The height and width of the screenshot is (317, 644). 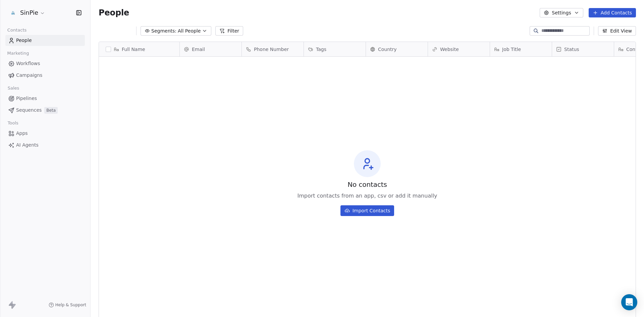 I want to click on button: Settings, so click(x=561, y=13).